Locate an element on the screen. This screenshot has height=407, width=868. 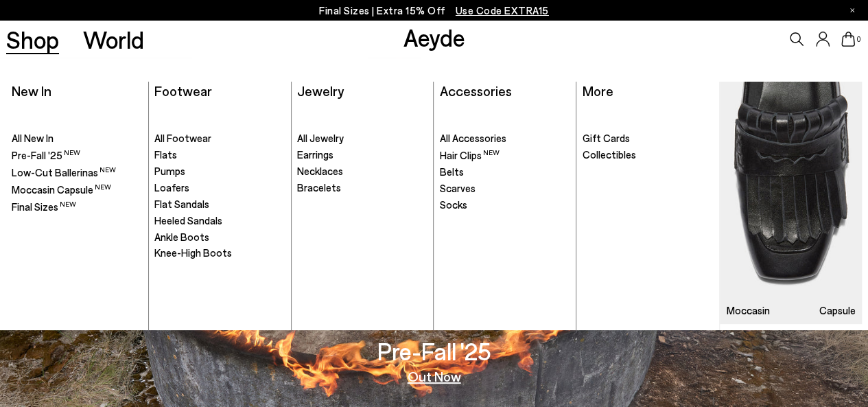
span: Pre-Fall '25 is located at coordinates (46, 155).